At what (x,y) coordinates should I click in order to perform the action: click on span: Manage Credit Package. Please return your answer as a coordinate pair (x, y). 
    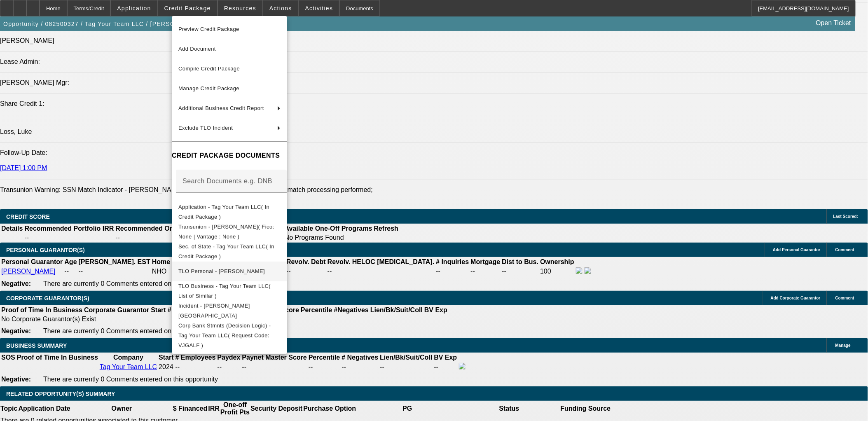
    Looking at the image, I should click on (209, 88).